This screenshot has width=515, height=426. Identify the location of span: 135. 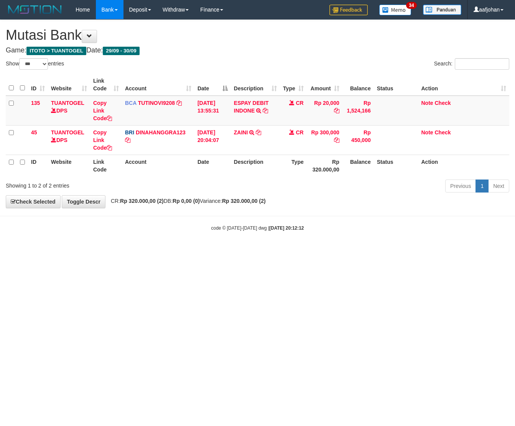
(35, 103).